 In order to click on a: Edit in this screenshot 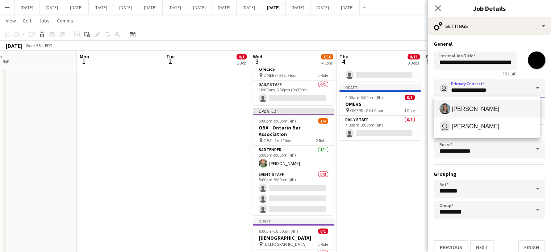, I will do `click(27, 21)`.